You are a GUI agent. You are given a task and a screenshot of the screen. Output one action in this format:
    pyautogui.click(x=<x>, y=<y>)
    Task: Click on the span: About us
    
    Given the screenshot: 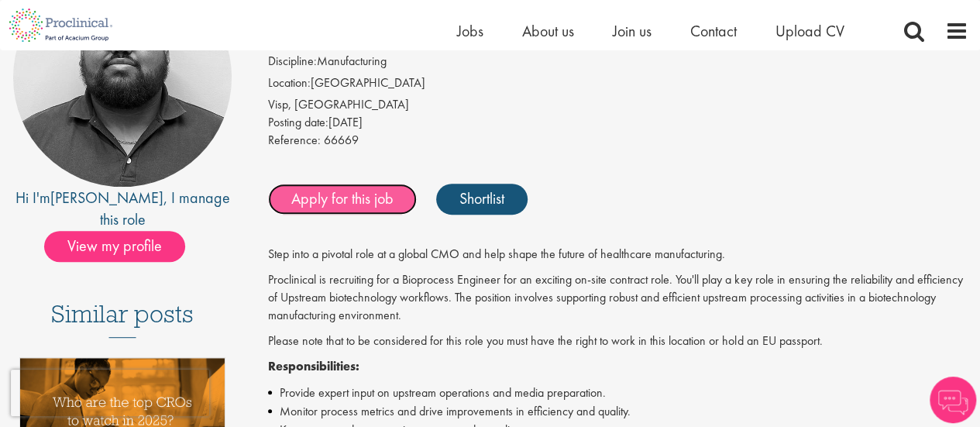 What is the action you would take?
    pyautogui.click(x=547, y=31)
    